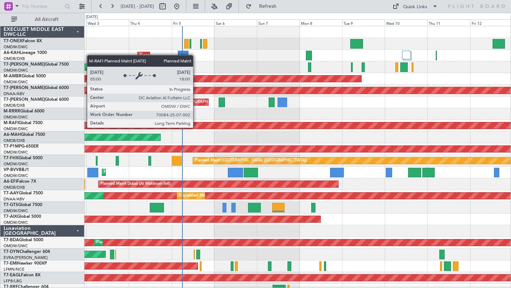  I want to click on span: T7-EAGL, so click(12, 275).